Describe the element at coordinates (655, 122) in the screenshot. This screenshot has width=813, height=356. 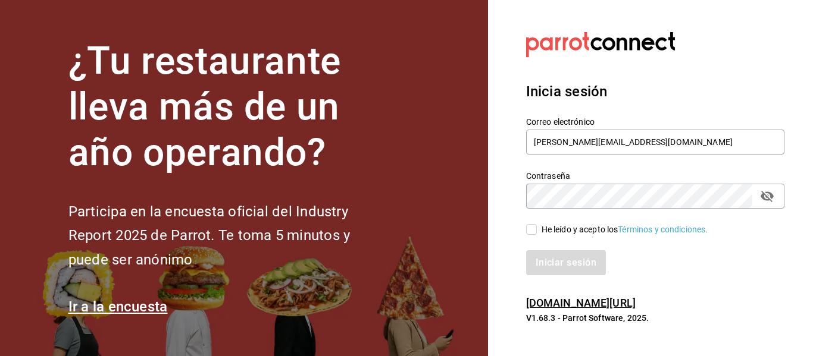
I see `label: Correo electrónico` at that location.